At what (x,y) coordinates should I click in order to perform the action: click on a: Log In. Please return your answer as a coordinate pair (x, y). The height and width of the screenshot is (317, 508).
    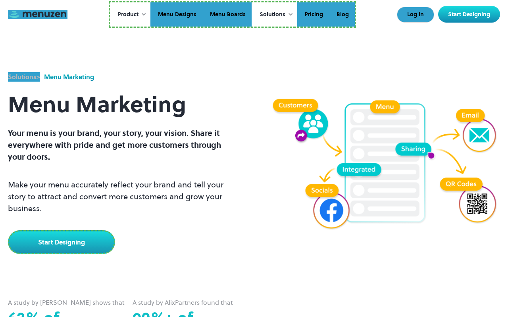
    Looking at the image, I should click on (415, 15).